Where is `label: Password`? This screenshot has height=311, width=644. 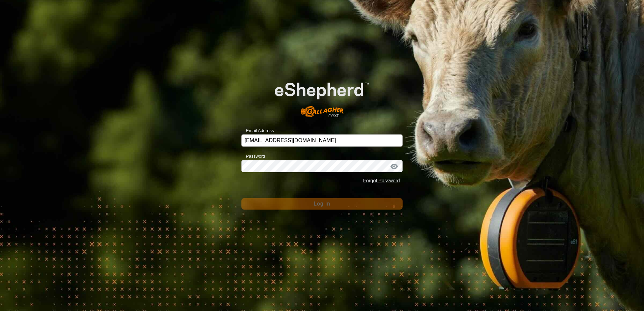
label: Password is located at coordinates (253, 156).